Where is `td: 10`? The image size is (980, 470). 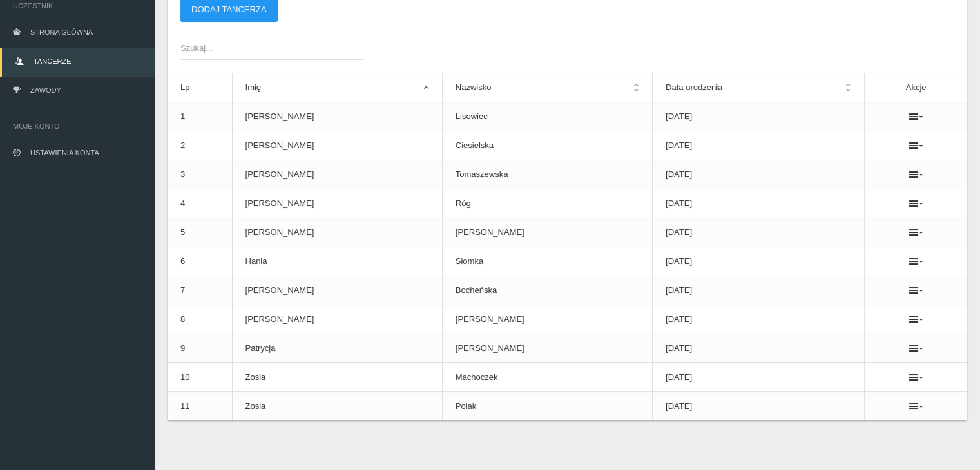
td: 10 is located at coordinates (200, 377).